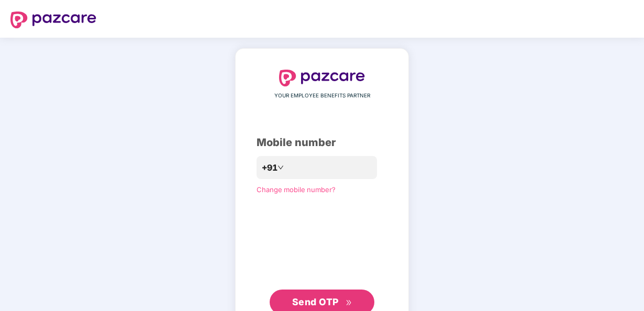 Image resolution: width=644 pixels, height=311 pixels. What do you see at coordinates (349, 303) in the screenshot?
I see `span: double-right` at bounding box center [349, 303].